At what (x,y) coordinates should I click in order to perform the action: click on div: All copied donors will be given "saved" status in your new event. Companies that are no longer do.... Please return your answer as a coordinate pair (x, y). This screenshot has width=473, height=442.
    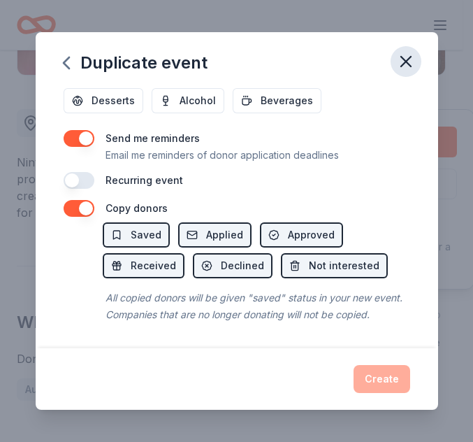
    Looking at the image, I should click on (257, 306).